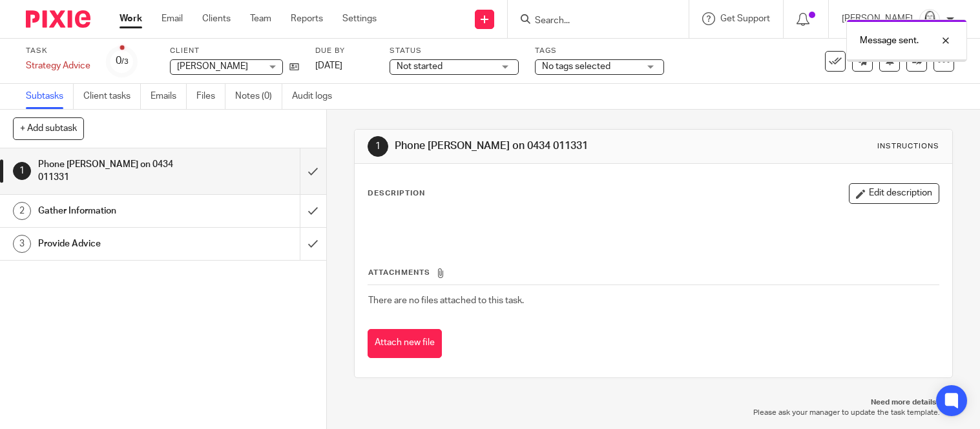  What do you see at coordinates (50, 96) in the screenshot?
I see `a: Subtasks` at bounding box center [50, 96].